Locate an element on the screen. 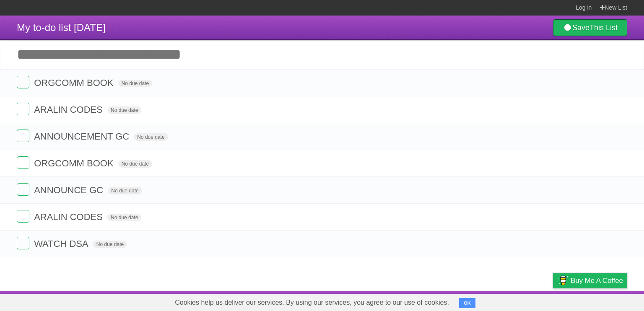  span: Cookies help us deliver our services. By using our services, you agree to our use of cookies. is located at coordinates (312, 303).